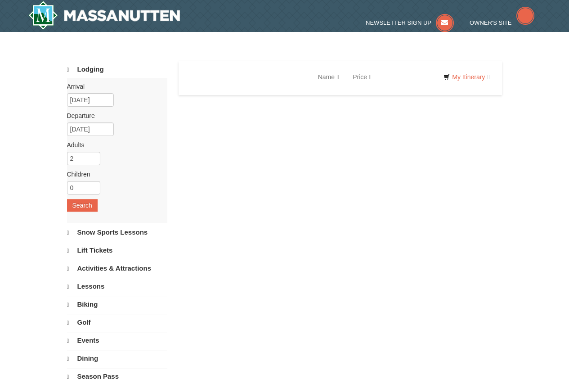 This screenshot has width=569, height=385. I want to click on a: Name, so click(328, 77).